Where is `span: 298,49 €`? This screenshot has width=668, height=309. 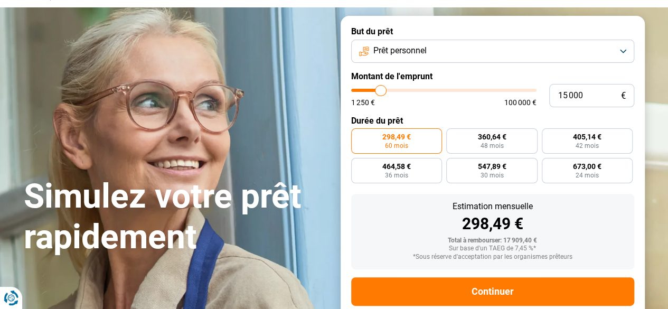 span: 298,49 € is located at coordinates (397, 137).